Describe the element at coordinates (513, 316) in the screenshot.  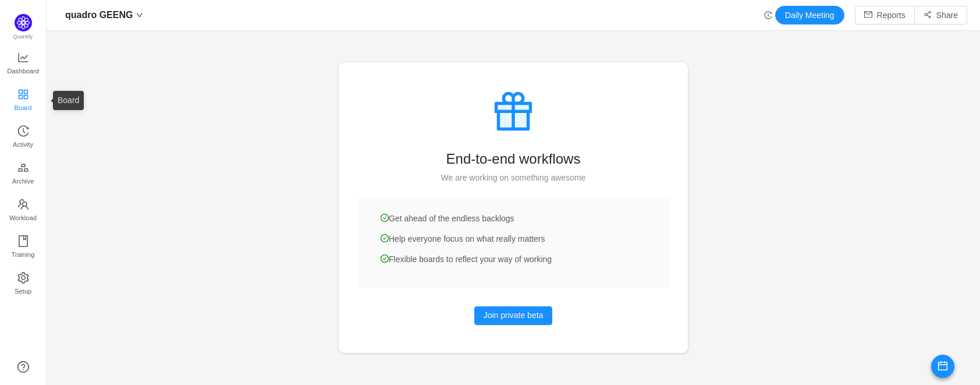
I see `button: Join private beta` at that location.